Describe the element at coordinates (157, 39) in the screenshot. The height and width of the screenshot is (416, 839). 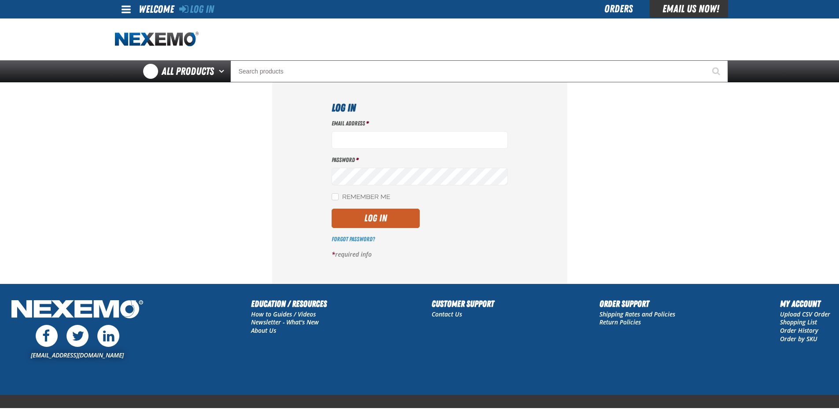
I see `a: Home` at that location.